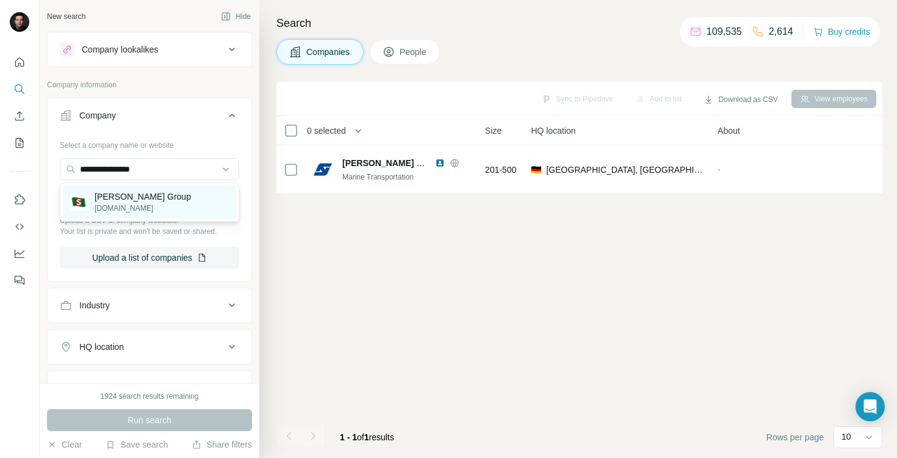 Image resolution: width=897 pixels, height=458 pixels. I want to click on div: New search, so click(66, 16).